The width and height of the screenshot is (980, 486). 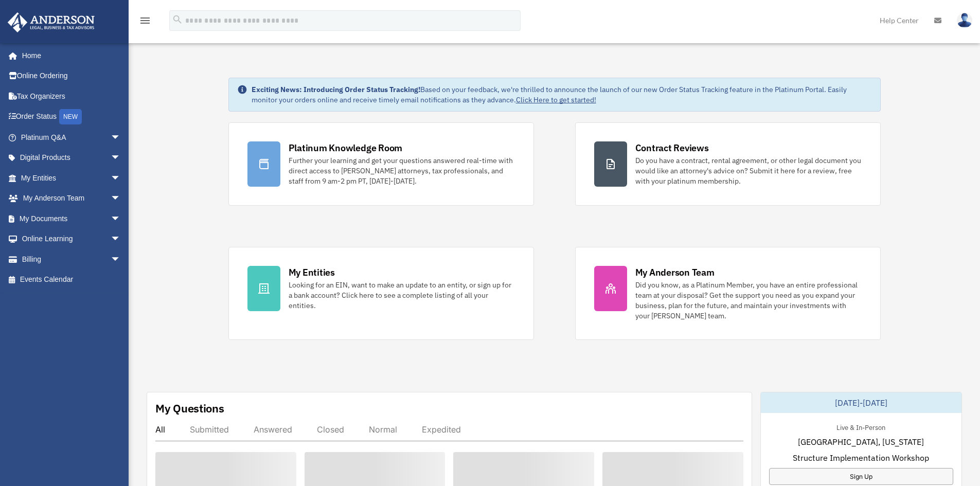 I want to click on div: Did you know, as a Platinum Member, you have an entire professional team at your disposal? Get th..., so click(x=749, y=300).